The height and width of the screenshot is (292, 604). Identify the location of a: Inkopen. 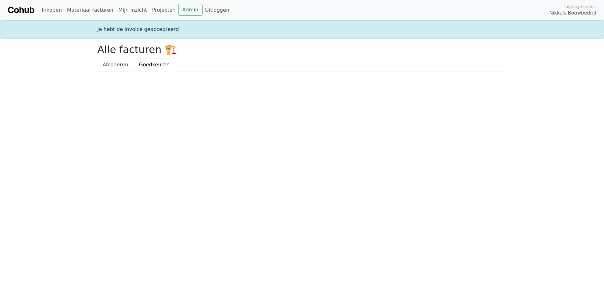
(51, 10).